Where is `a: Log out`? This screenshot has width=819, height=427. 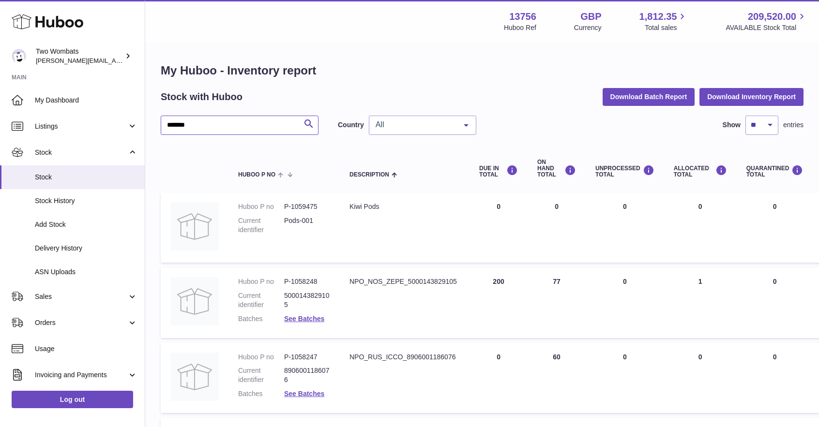 a: Log out is located at coordinates (72, 400).